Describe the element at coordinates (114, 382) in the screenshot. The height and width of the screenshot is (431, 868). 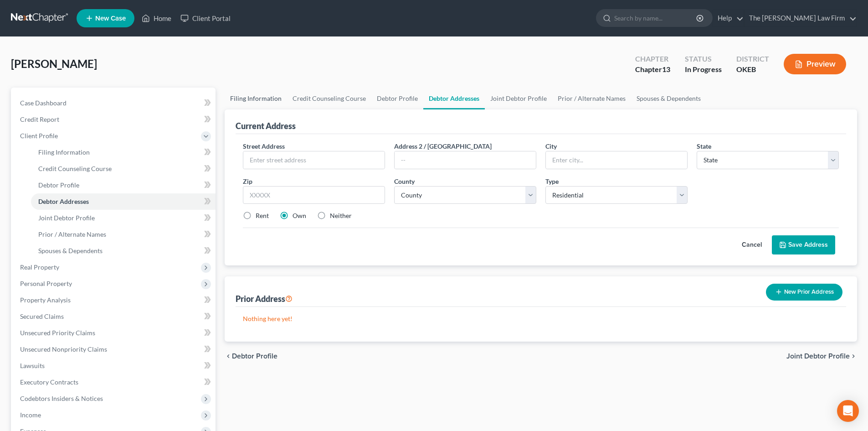
I see `a: Executory Contracts` at that location.